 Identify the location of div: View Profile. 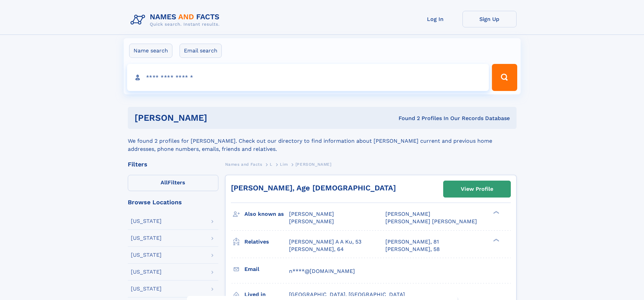
(477, 189).